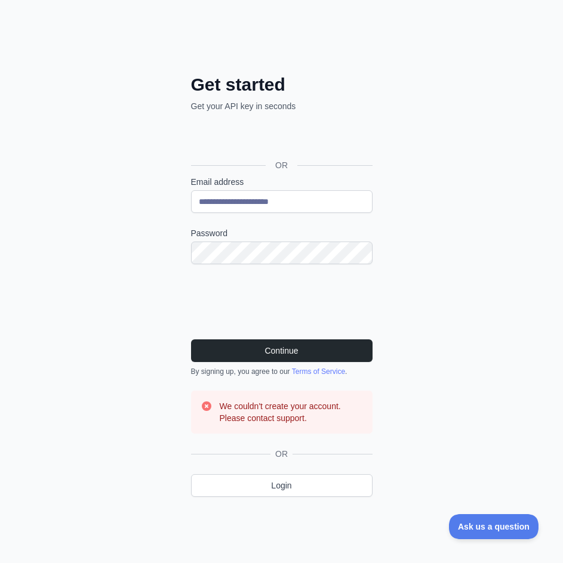 The image size is (563, 563). Describe the element at coordinates (282, 85) in the screenshot. I see `h2: Get started` at that location.